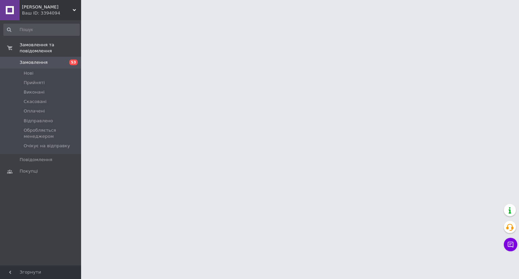 The height and width of the screenshot is (279, 519). I want to click on span: Покупці, so click(29, 171).